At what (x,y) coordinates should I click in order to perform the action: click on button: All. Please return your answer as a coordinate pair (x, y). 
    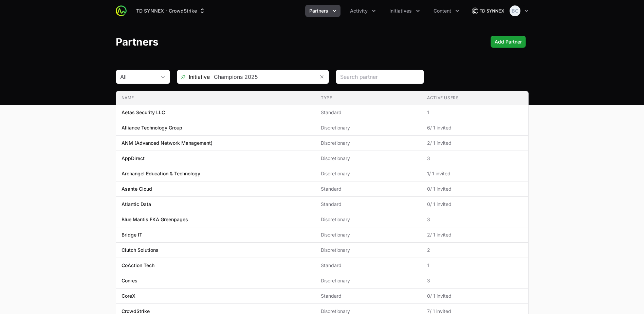
    Looking at the image, I should click on (143, 77).